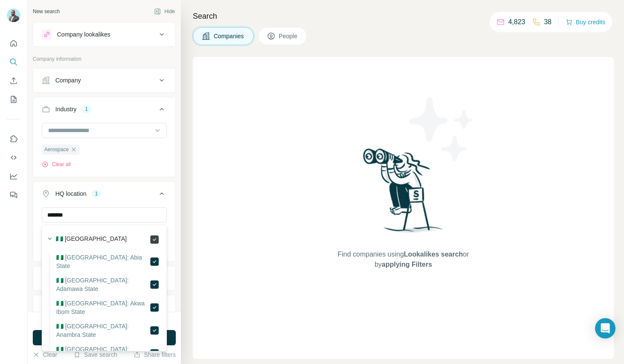  What do you see at coordinates (56, 150) in the screenshot?
I see `span: Aerospace` at bounding box center [56, 150].